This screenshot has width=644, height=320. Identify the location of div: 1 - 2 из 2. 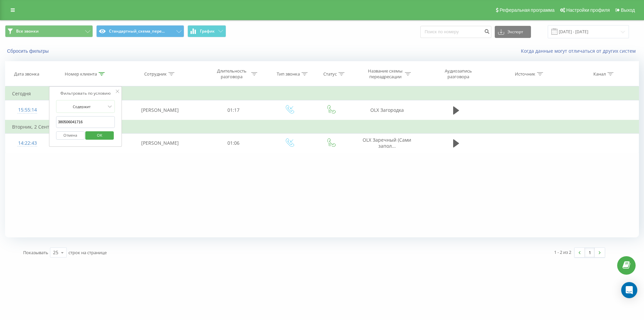
(563, 252).